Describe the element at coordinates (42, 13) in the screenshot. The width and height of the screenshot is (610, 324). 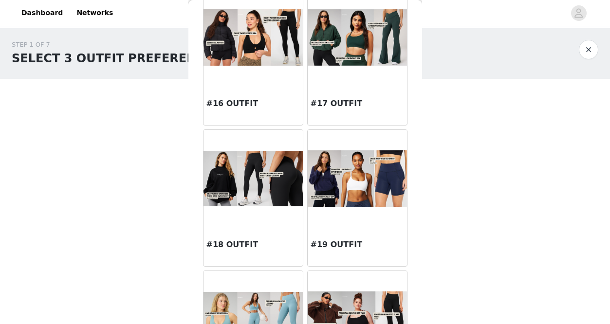
I see `a: Dashboard` at that location.